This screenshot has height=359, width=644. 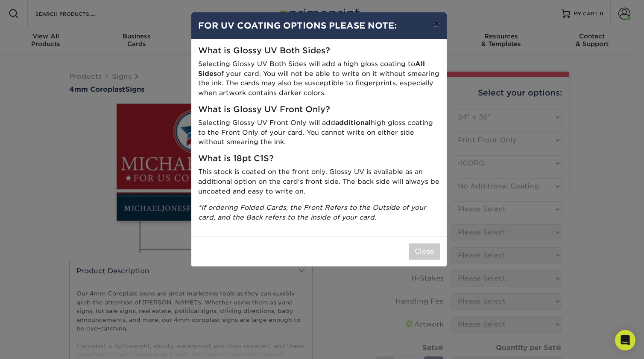 I want to click on p: Selecting Glossy UV Front Only will add high gloss coating to the Front Only of your card. You ca..., so click(x=319, y=133).